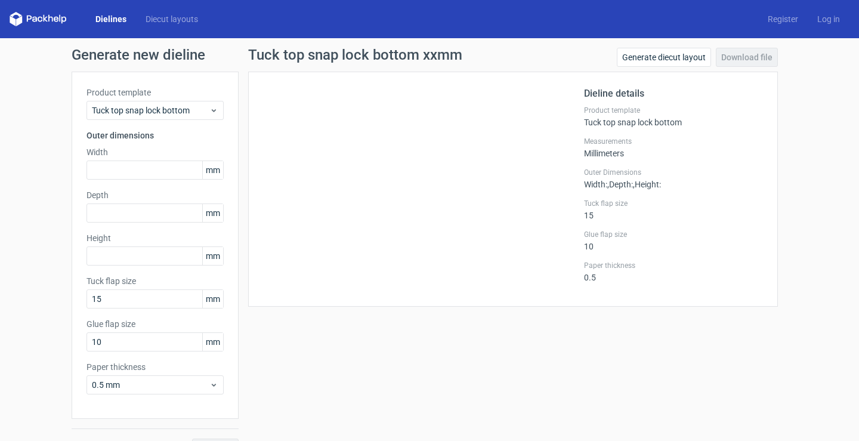 The height and width of the screenshot is (441, 859). Describe the element at coordinates (782, 19) in the screenshot. I see `a: Register` at that location.